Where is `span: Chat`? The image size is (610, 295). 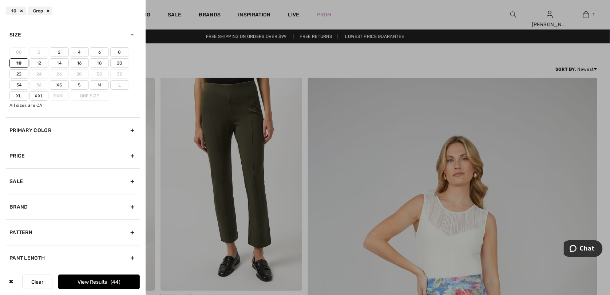
span: Chat is located at coordinates (23, 8).